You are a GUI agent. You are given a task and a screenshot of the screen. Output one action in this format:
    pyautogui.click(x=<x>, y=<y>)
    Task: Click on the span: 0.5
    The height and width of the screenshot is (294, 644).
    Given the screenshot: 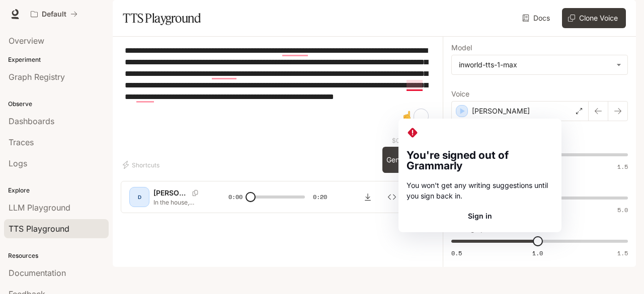 What is the action you would take?
    pyautogui.click(x=456, y=253)
    